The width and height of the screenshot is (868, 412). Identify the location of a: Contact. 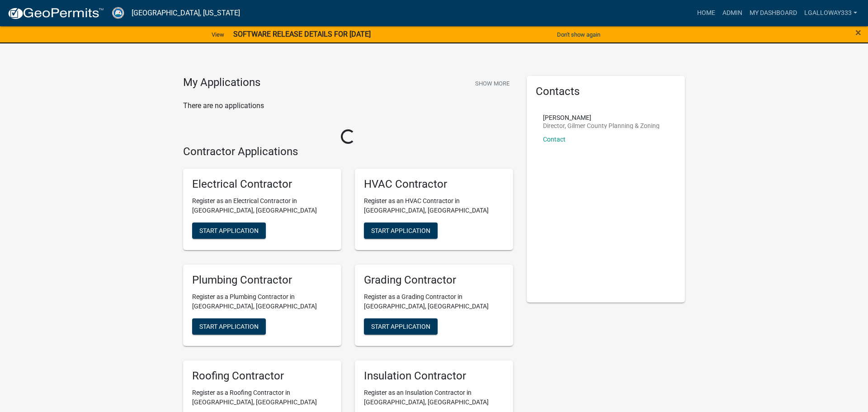
(554, 139).